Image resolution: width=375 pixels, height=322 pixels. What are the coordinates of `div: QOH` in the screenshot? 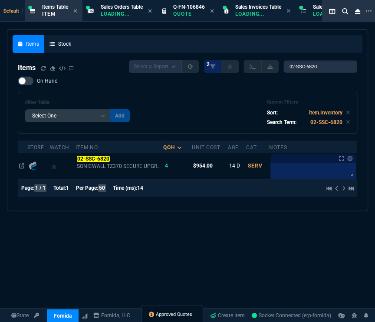 It's located at (169, 147).